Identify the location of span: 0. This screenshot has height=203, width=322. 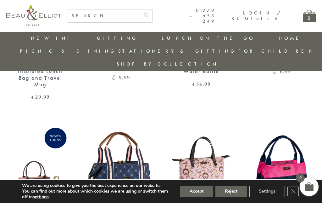
(301, 178).